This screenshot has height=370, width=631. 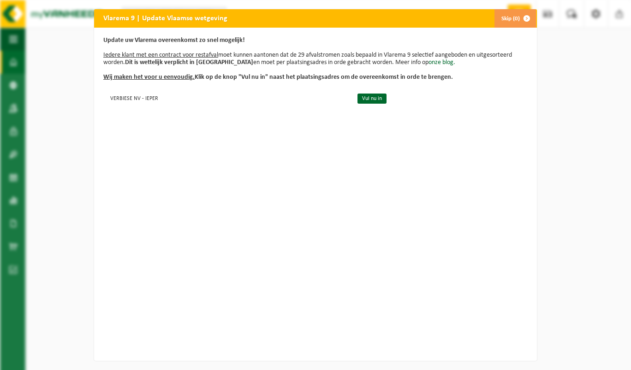 What do you see at coordinates (149, 77) in the screenshot?
I see `u: Wij maken het voor u eenvoudig.` at bounding box center [149, 77].